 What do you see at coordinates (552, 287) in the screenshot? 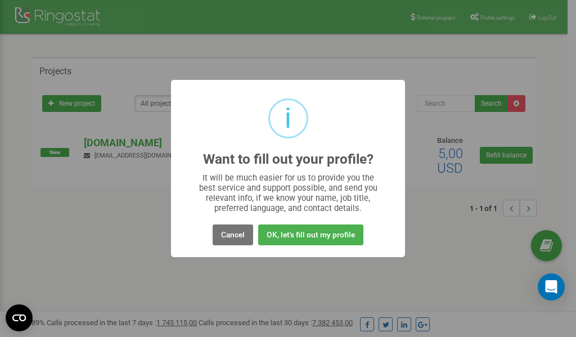
I see `div: Open Intercom Messenger` at bounding box center [552, 287].